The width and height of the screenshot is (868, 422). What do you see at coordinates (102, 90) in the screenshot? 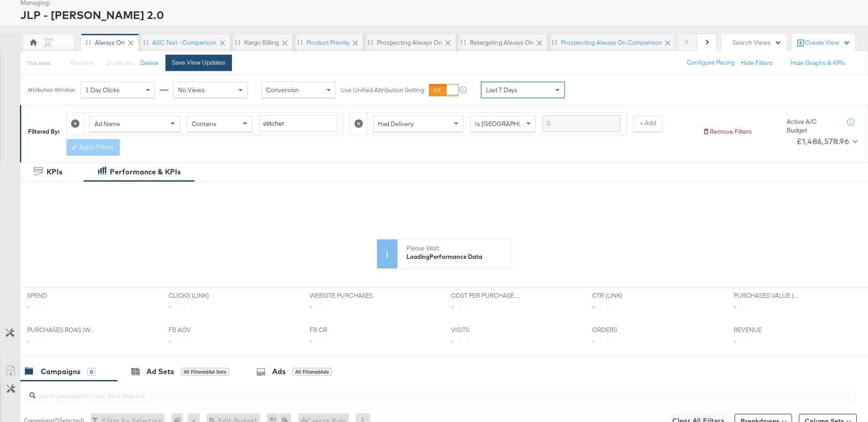
I see `span: 1 Day Clicks` at bounding box center [102, 90].